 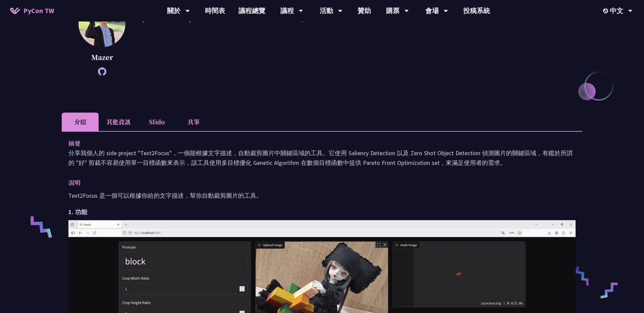 What do you see at coordinates (38, 11) in the screenshot?
I see `span: PyCon TW` at bounding box center [38, 11].